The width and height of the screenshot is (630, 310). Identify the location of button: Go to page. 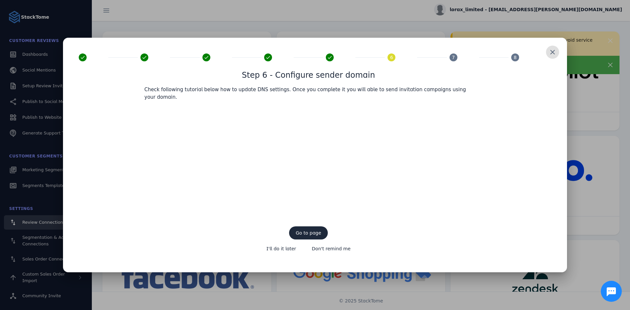
(308, 233).